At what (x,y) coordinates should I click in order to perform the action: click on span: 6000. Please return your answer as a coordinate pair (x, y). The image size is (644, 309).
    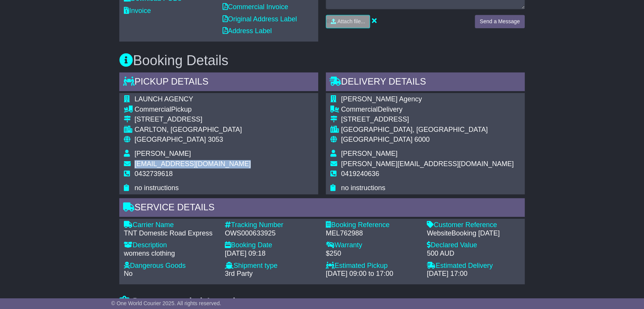
    Looking at the image, I should click on (422, 139).